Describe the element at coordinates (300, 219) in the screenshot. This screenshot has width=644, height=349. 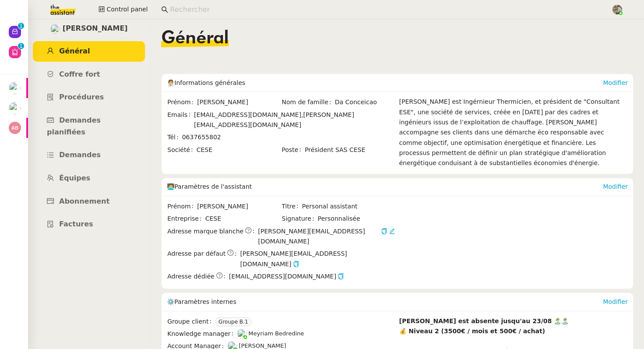
I see `span: Signature` at that location.